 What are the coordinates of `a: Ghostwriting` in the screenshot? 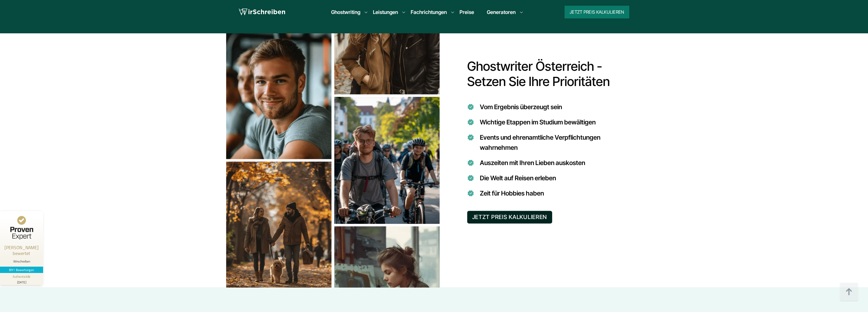 It's located at (345, 12).